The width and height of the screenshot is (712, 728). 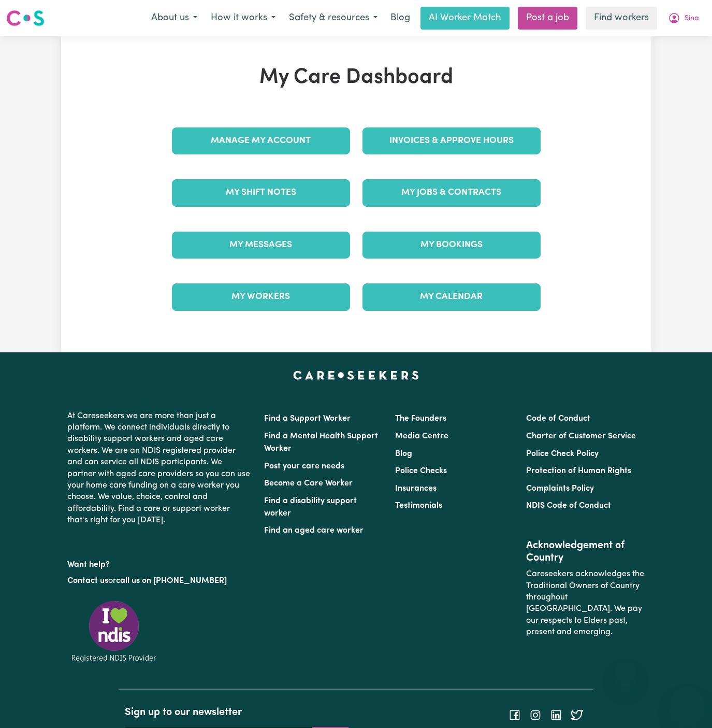 I want to click on a: Contact us, so click(x=87, y=581).